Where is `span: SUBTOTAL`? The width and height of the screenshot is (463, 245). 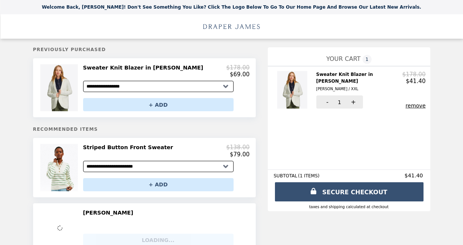
span: SUBTOTAL is located at coordinates (286, 176).